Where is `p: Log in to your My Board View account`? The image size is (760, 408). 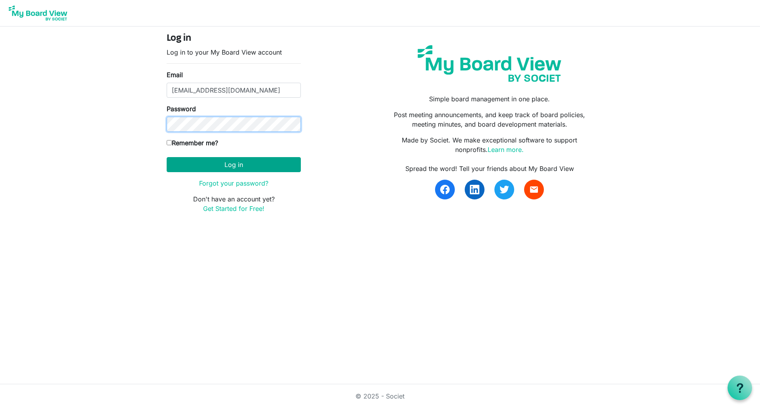
p: Log in to your My Board View account is located at coordinates (233, 52).